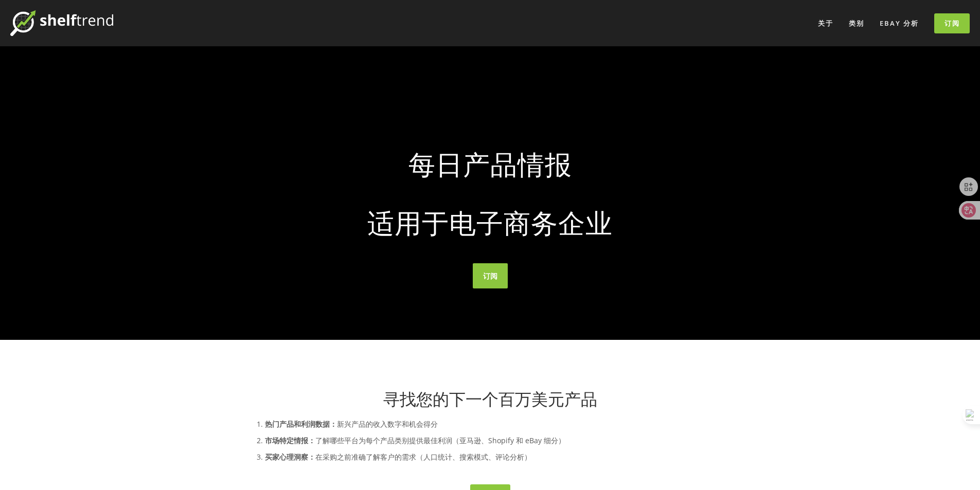 The height and width of the screenshot is (490, 980). Describe the element at coordinates (899, 23) in the screenshot. I see `font: eBay 分析` at that location.